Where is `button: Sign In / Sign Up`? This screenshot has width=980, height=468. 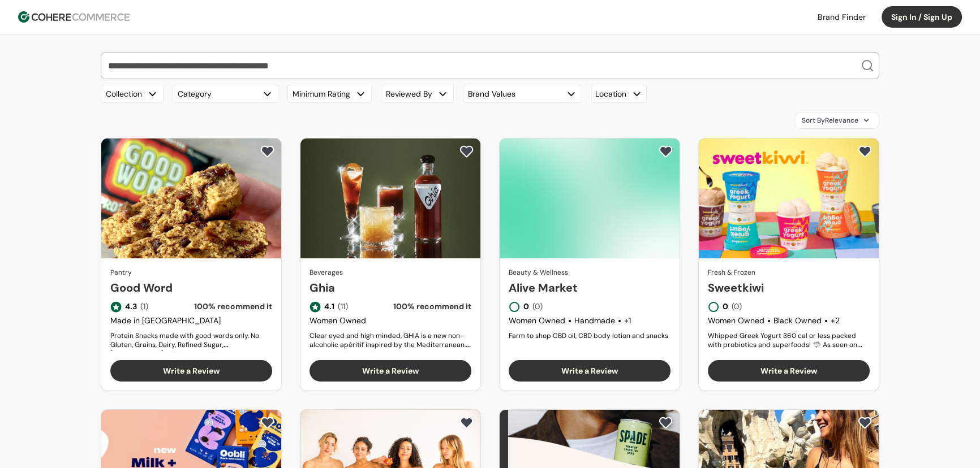 button: Sign In / Sign Up is located at coordinates (922, 17).